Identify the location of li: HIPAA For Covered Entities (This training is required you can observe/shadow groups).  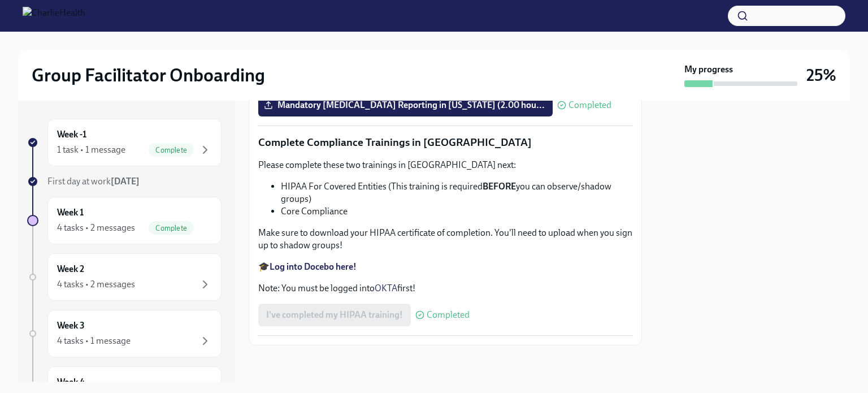
(456, 193).